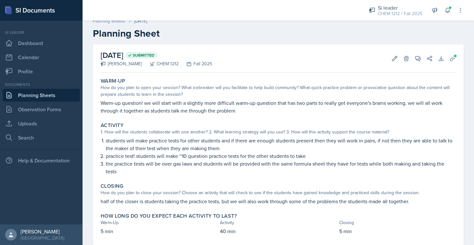  What do you see at coordinates (41, 85) in the screenshot?
I see `div: Documents` at bounding box center [41, 85].